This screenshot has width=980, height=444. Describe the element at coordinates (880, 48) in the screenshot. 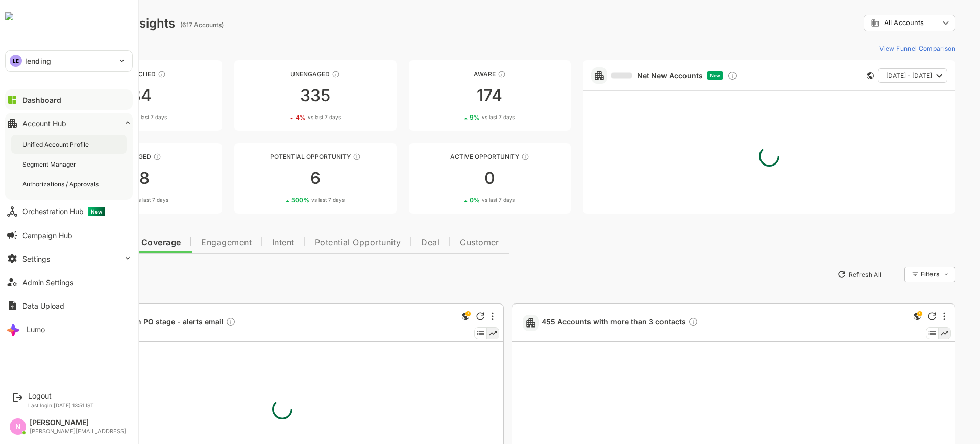

I see `button: View Funnel Comparison` at that location.